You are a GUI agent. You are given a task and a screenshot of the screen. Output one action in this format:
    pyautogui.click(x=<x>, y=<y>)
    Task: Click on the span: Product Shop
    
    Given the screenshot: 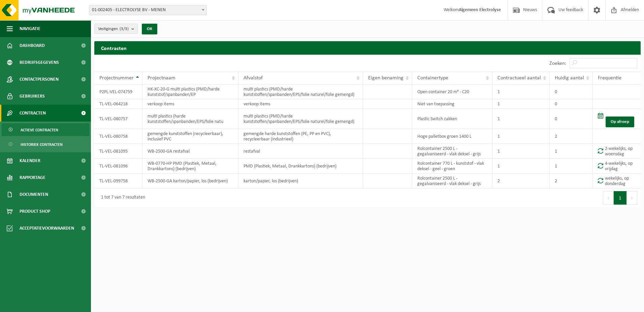 What is the action you would take?
    pyautogui.click(x=34, y=211)
    